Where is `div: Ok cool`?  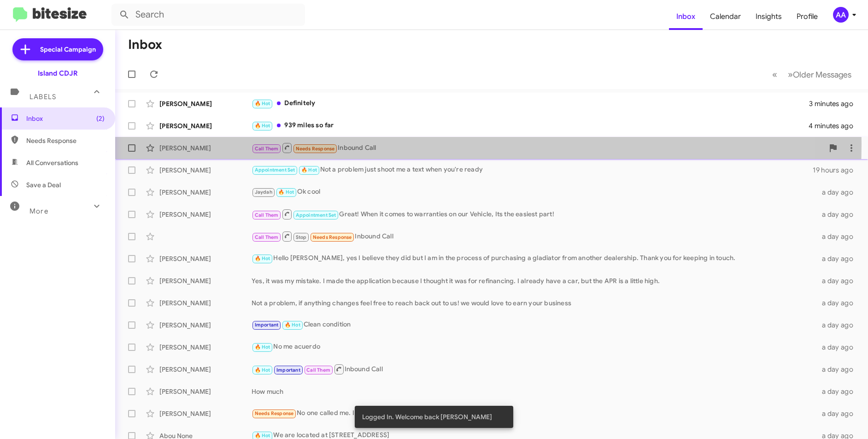
div: Ok cool is located at coordinates (534, 192).